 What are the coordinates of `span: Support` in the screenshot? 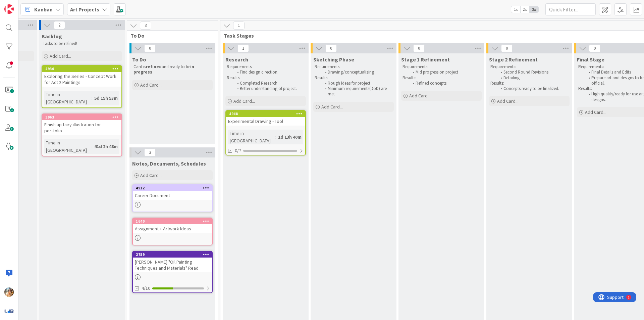 It's located at (22, 5).